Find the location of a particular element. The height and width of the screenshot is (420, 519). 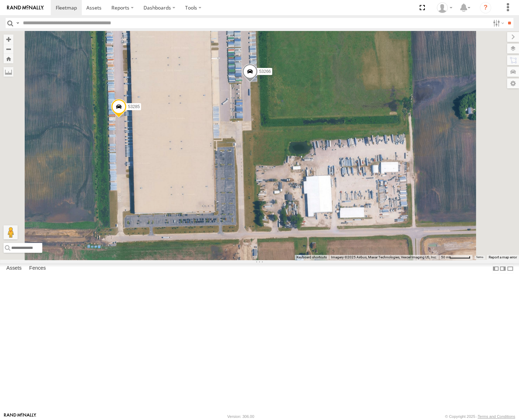

button: Zoom out is located at coordinates (8, 49).